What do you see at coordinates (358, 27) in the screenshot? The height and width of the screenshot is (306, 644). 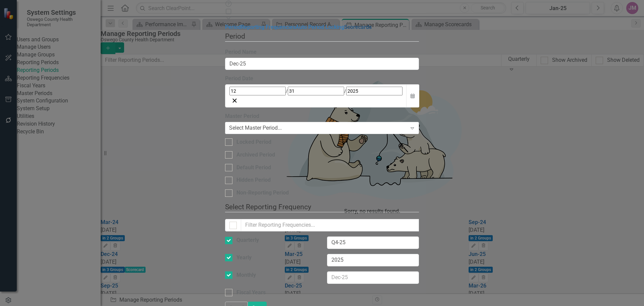 I see `a: Scorecards` at bounding box center [358, 27].